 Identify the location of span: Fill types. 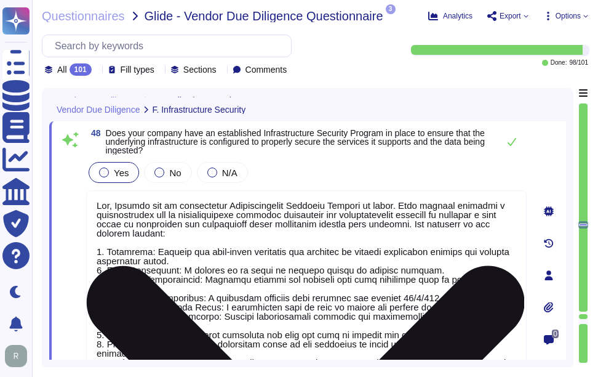
(137, 70).